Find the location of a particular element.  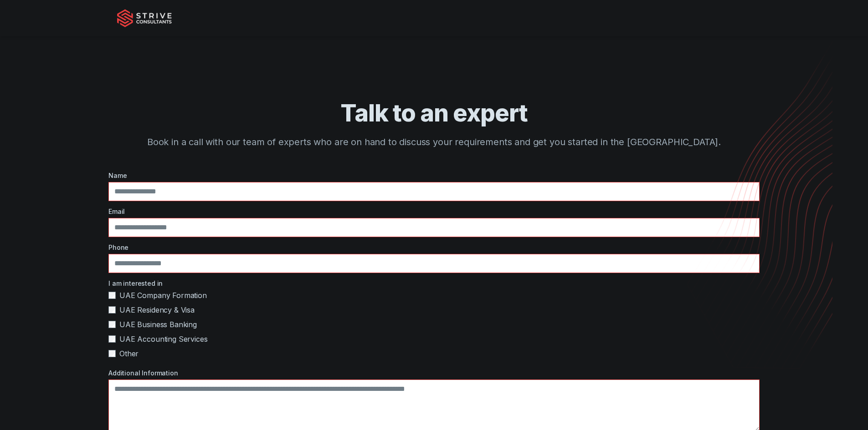

input: UAE Residency & Visa is located at coordinates (112, 310).